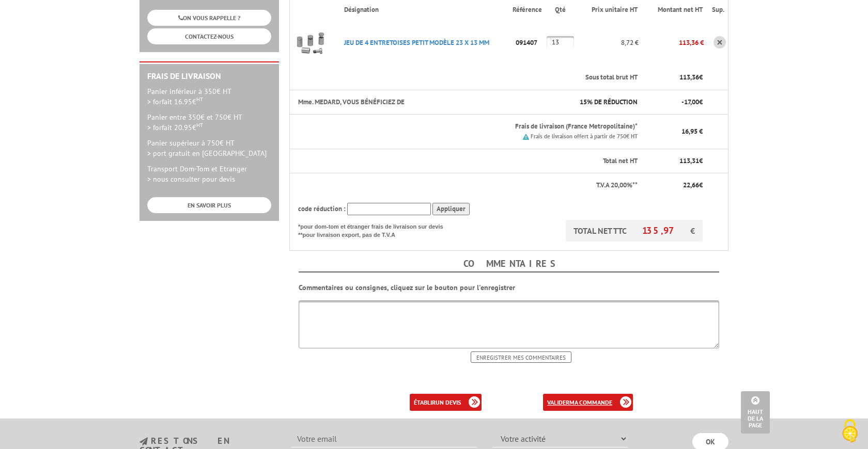  Describe the element at coordinates (675, 9) in the screenshot. I see `p: Montant net HT` at that location.